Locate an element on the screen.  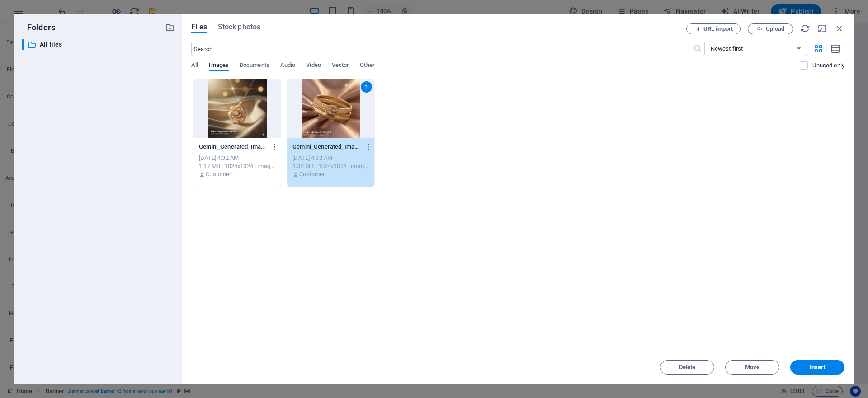
i: Minimize is located at coordinates (823, 29).